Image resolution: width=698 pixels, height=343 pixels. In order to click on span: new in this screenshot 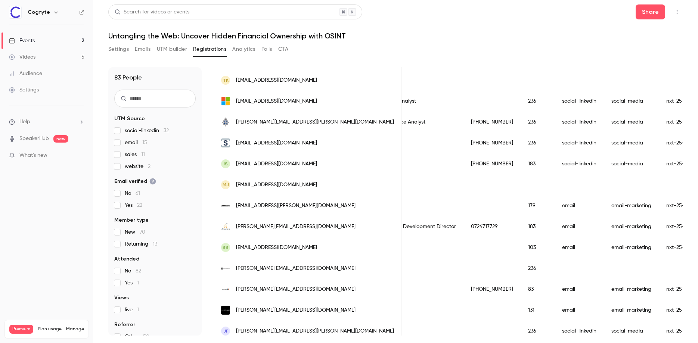, I will do `click(61, 139)`.